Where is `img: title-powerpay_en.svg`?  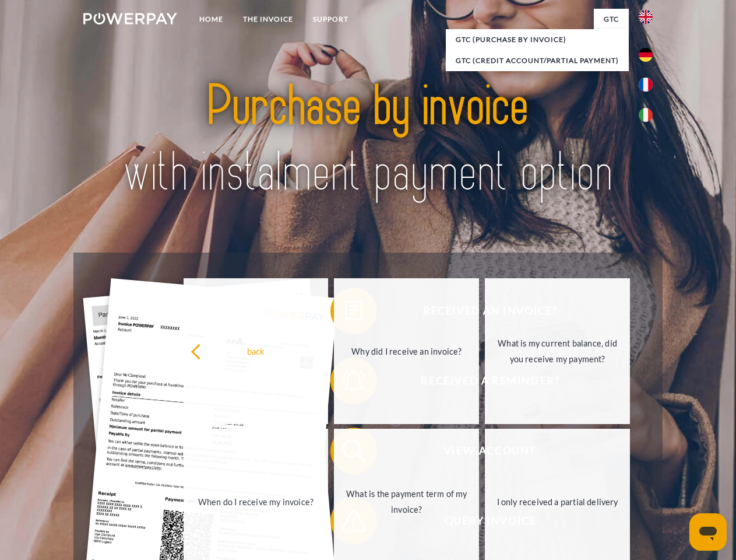 img: title-powerpay_en.svg is located at coordinates (368, 139).